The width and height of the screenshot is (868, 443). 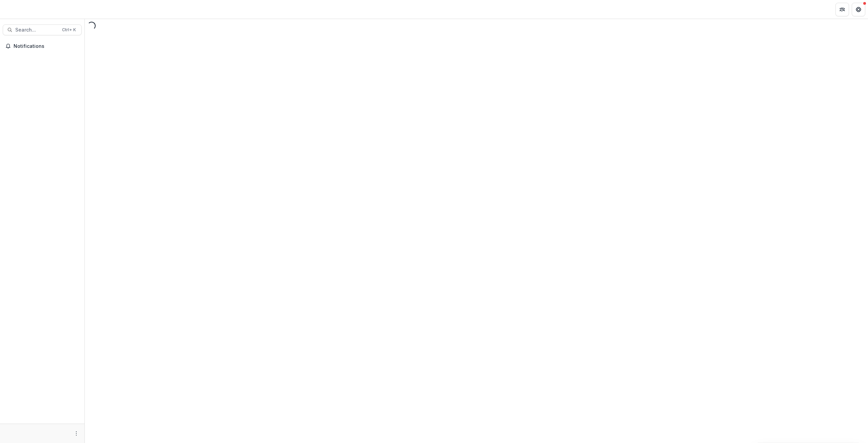 I want to click on button: Get Help, so click(x=859, y=9).